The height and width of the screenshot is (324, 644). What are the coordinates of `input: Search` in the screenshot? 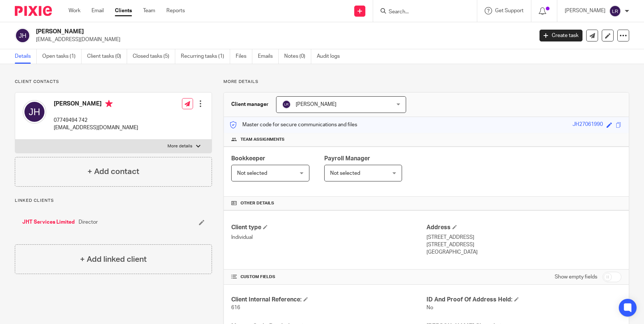 It's located at (421, 12).